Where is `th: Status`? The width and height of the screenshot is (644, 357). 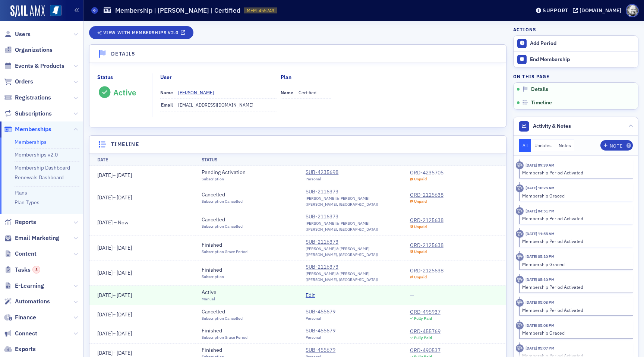
th: Status is located at coordinates (246, 159).